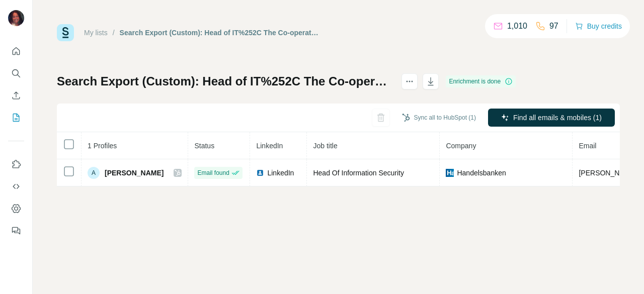 This screenshot has height=294, width=644. What do you see at coordinates (554, 26) in the screenshot?
I see `p: 97` at bounding box center [554, 26].